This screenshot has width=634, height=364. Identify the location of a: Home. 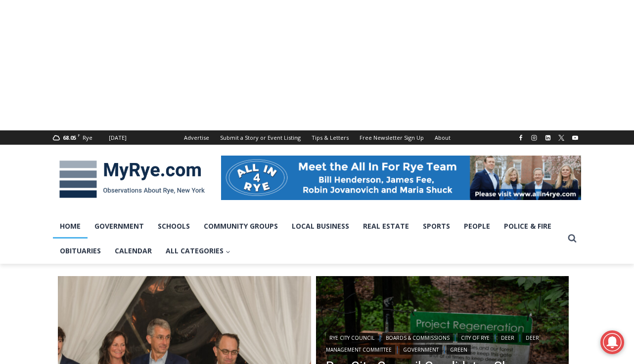
(70, 226).